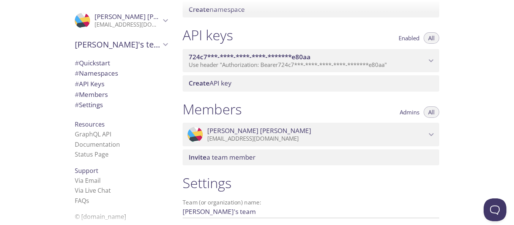 The image size is (514, 225). Describe the element at coordinates (409, 112) in the screenshot. I see `button: Admins` at that location.